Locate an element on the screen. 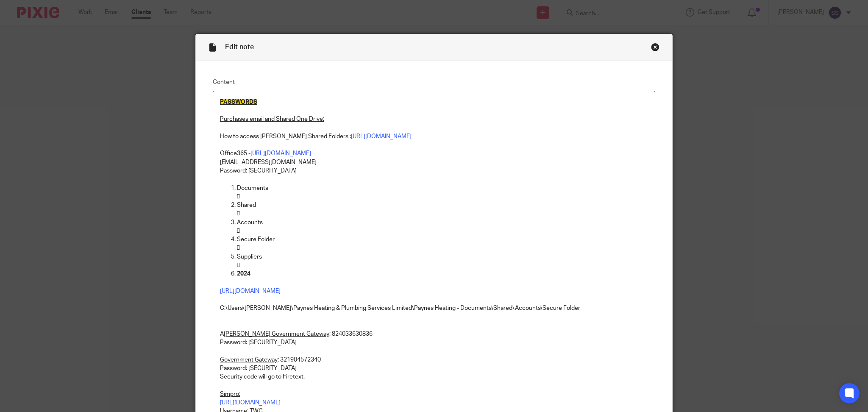  p: : 321904572340 is located at coordinates (434, 360).